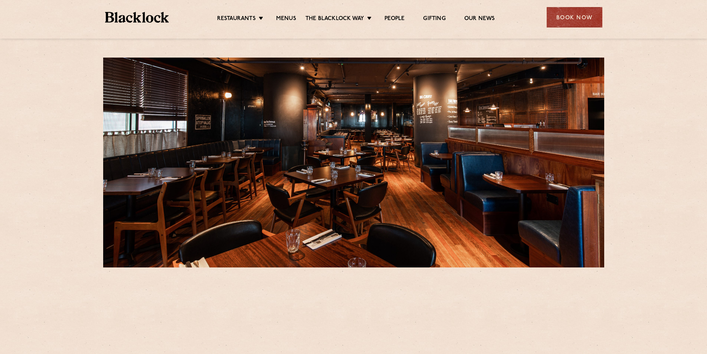 This screenshot has height=354, width=707. Describe the element at coordinates (236, 19) in the screenshot. I see `a: Restaurants` at that location.